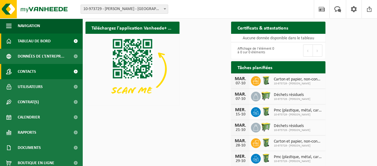 The height and width of the screenshot is (166, 377). What do you see at coordinates (308, 51) in the screenshot?
I see `button: Previous` at bounding box center [308, 51].